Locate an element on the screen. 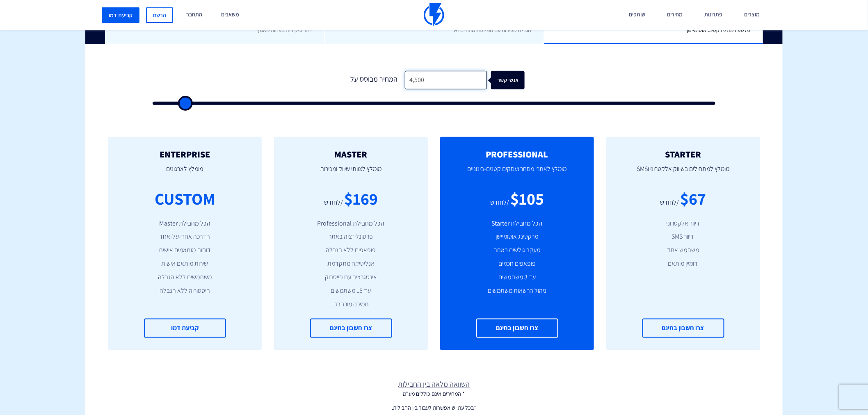  h2: MASTER is located at coordinates (351, 155).